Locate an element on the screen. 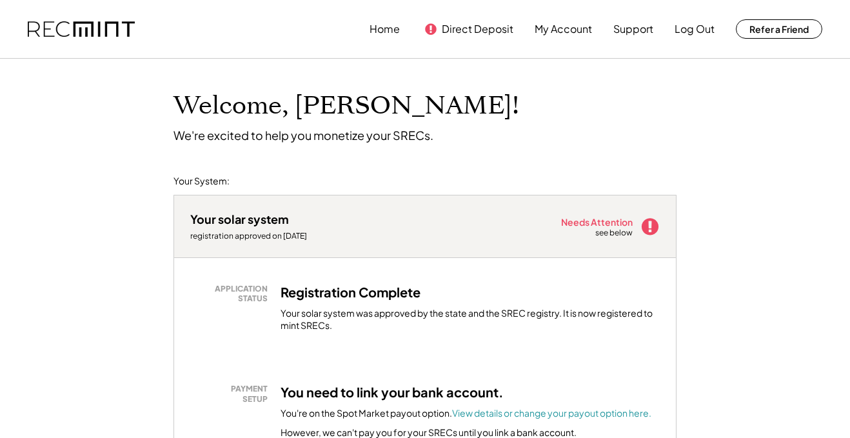  img: recmint-logotype%403x.png is located at coordinates (81, 29).